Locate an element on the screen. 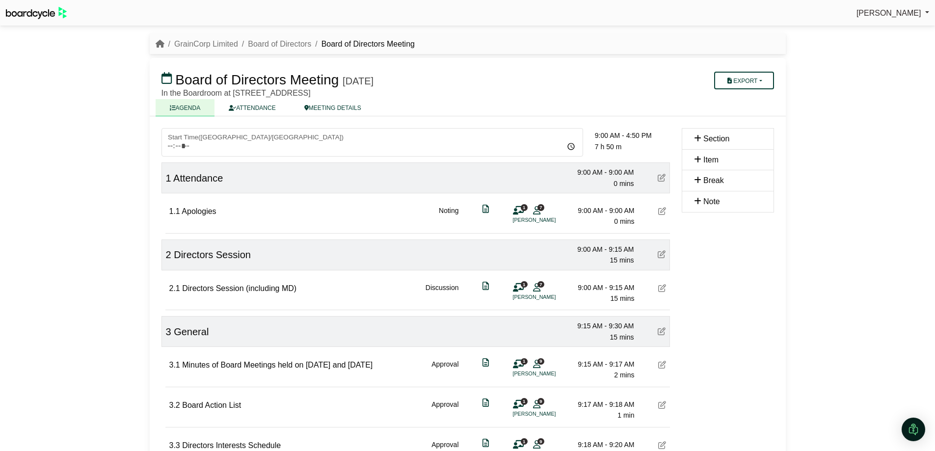  li: Board of Directors Meeting is located at coordinates (363, 44).